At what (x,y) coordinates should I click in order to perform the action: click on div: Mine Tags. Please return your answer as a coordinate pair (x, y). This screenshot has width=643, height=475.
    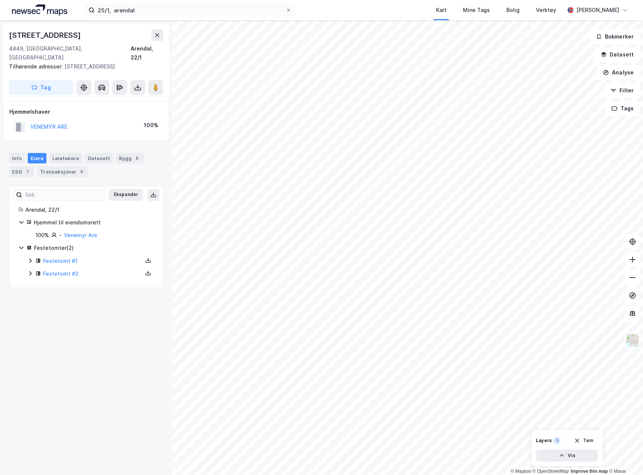
    Looking at the image, I should click on (476, 10).